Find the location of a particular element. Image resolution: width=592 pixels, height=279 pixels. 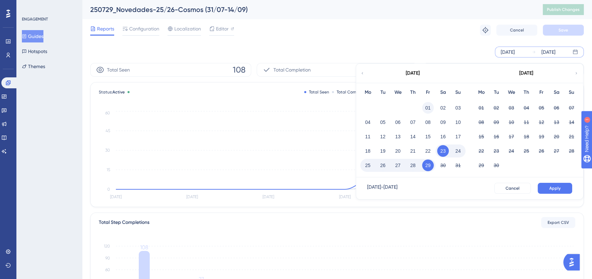

button: 14 is located at coordinates (413, 136).